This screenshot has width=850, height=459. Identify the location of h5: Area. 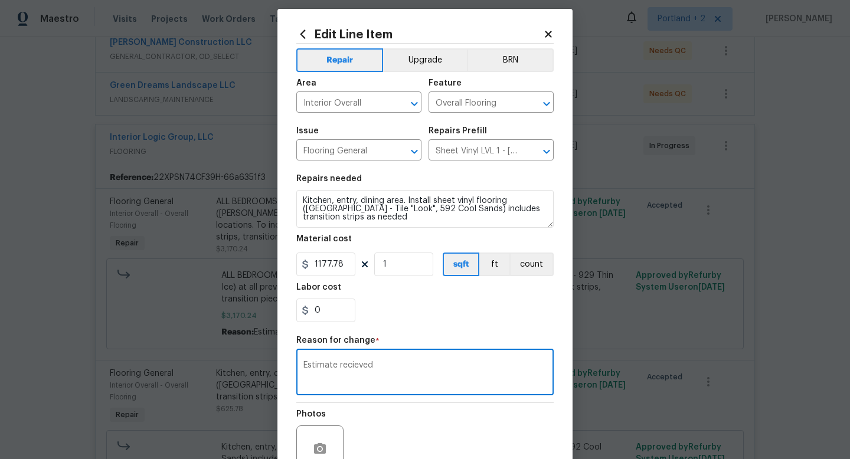
(306, 83).